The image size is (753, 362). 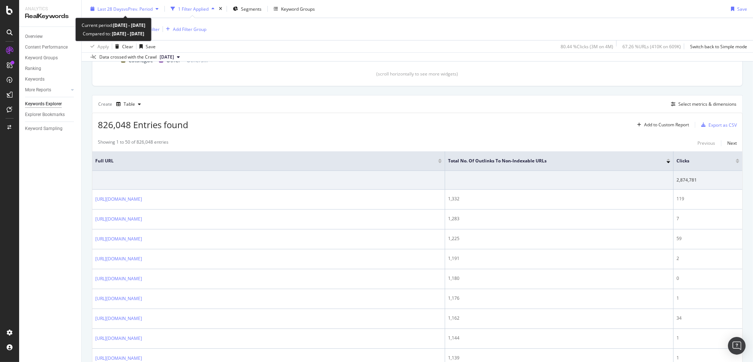 I want to click on div: Ranking, so click(x=33, y=68).